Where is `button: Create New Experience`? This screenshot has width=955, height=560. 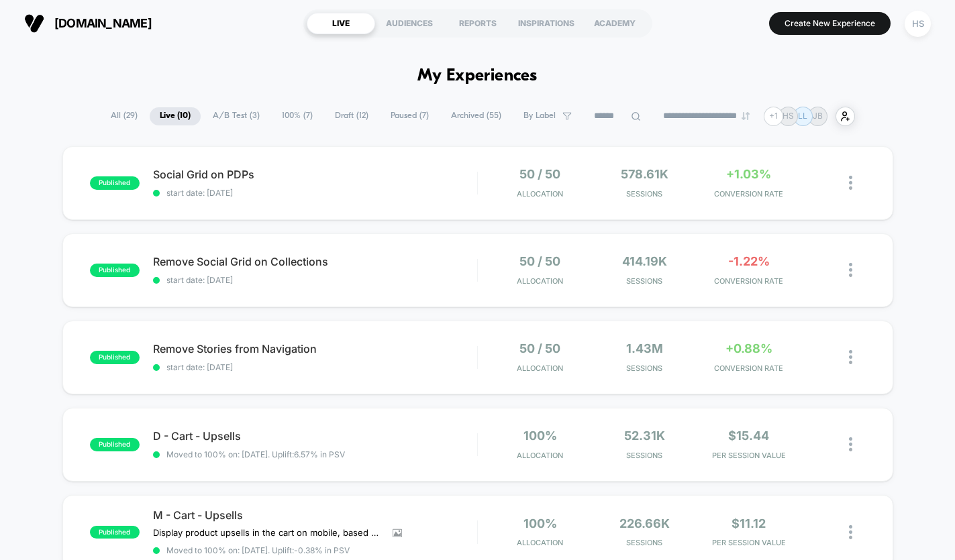 button: Create New Experience is located at coordinates (830, 24).